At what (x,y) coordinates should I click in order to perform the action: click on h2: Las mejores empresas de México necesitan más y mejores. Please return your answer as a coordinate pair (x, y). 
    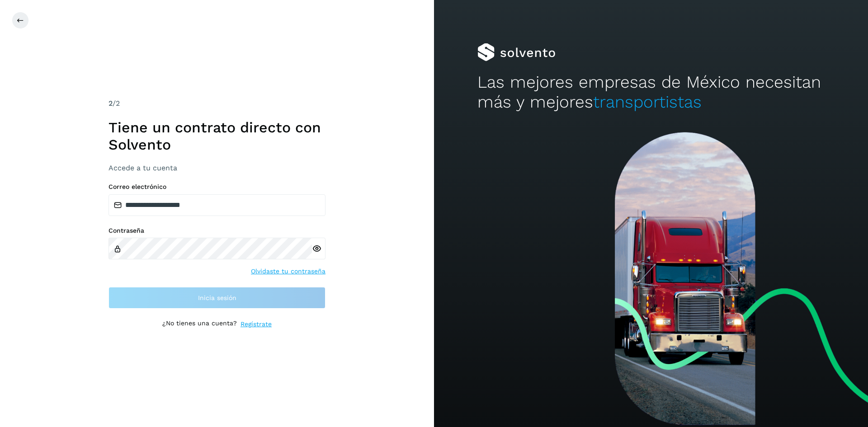
    Looking at the image, I should click on (651, 92).